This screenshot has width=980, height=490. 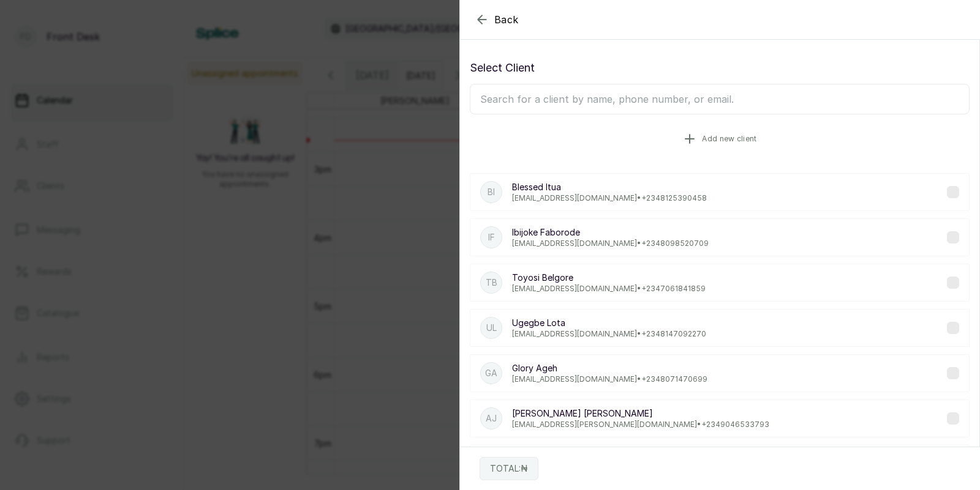 I want to click on span: Add new client, so click(x=729, y=139).